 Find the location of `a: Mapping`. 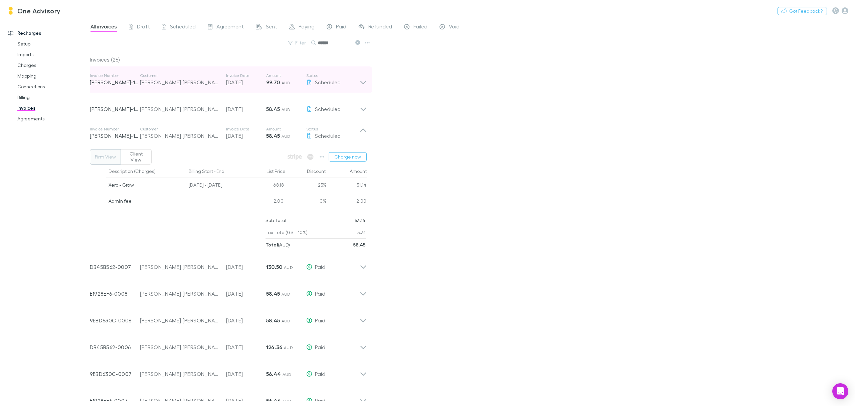

a: Mapping is located at coordinates (53, 76).